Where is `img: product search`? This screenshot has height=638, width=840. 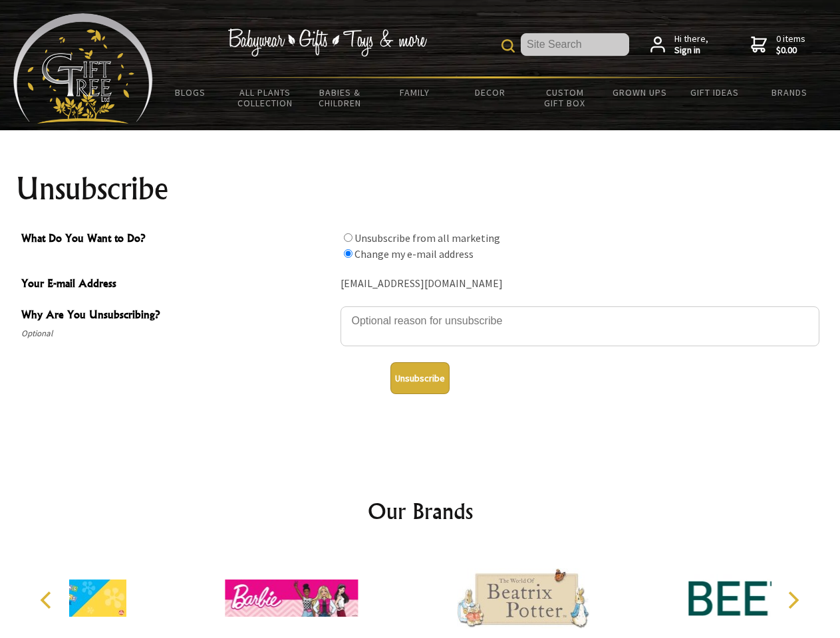 img: product search is located at coordinates (508, 46).